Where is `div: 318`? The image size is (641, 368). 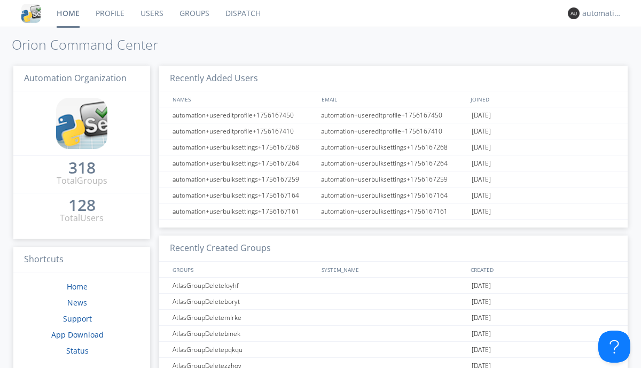 div: 318 is located at coordinates (82, 168).